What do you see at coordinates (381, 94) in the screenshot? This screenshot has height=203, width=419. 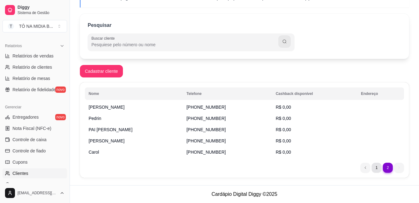 I see `th: Endereço` at bounding box center [381, 94].